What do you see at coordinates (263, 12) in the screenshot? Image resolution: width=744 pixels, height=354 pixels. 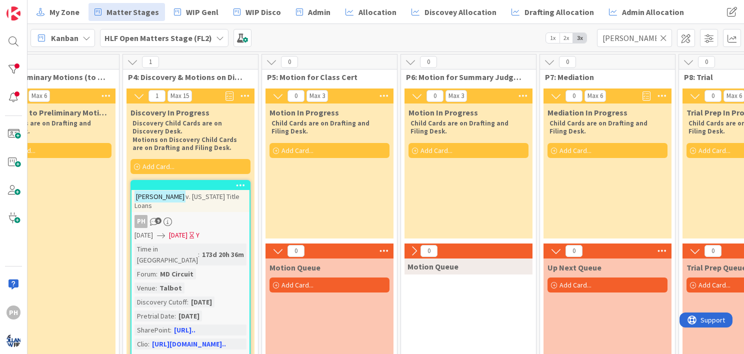 I see `span: WIP Disco` at bounding box center [263, 12].